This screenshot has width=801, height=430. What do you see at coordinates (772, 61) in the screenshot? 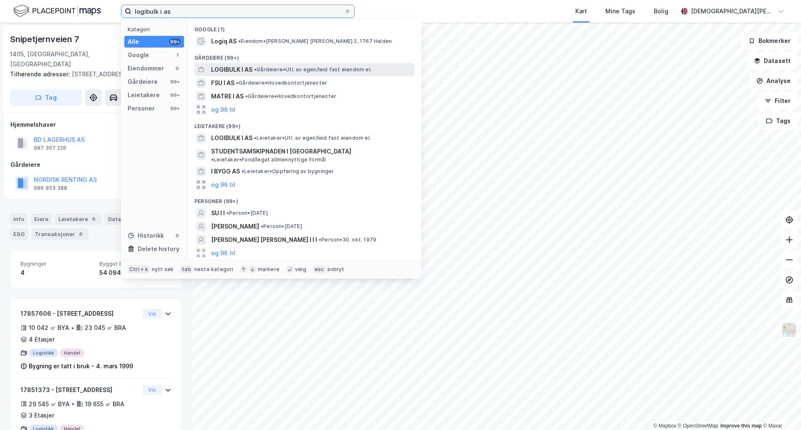
I see `button: Datasett` at bounding box center [772, 61].